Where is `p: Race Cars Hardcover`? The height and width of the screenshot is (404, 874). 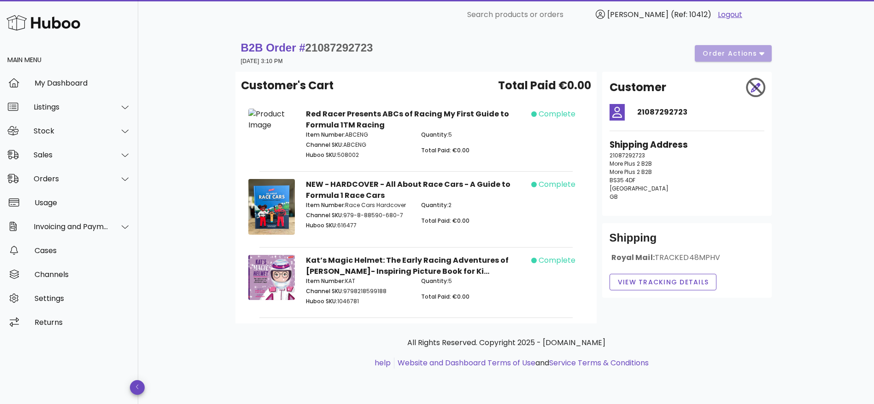
p: Race Cars Hardcover is located at coordinates (358, 205).